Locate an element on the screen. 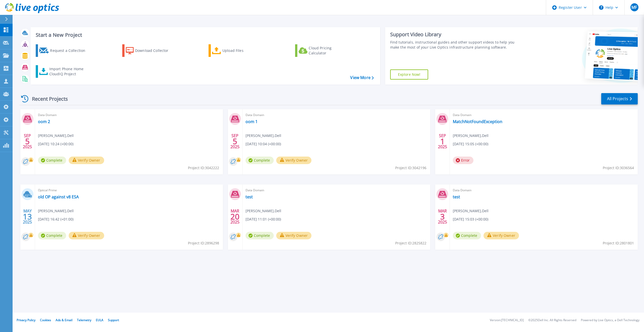 This screenshot has width=644, height=332. a: Upload Files is located at coordinates (237, 51).